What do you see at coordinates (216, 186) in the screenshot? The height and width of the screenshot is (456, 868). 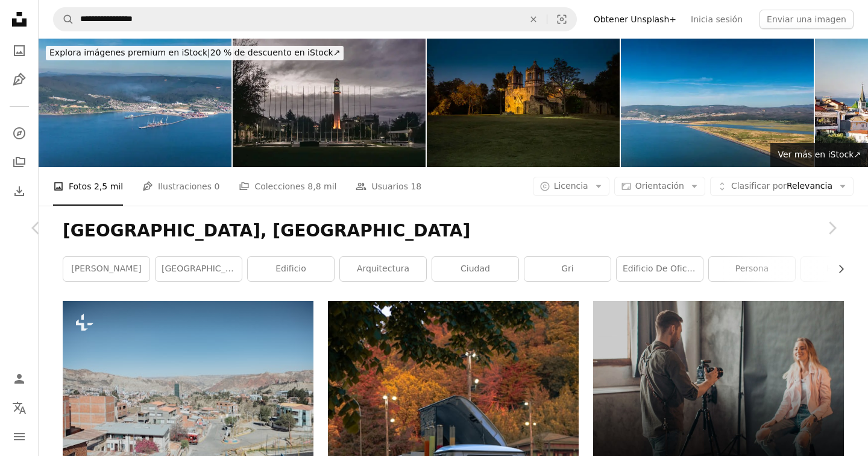 I see `span: 0` at bounding box center [216, 186].